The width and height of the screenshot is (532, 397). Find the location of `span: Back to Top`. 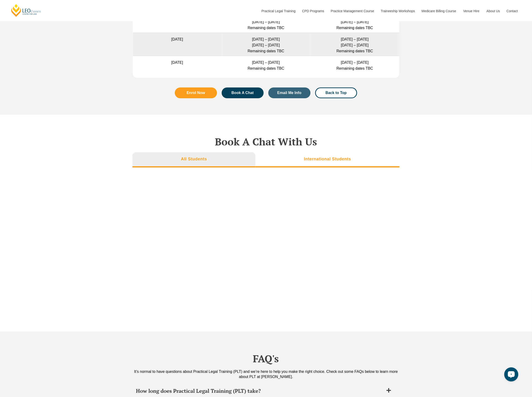

span: Back to Top is located at coordinates (336, 93).